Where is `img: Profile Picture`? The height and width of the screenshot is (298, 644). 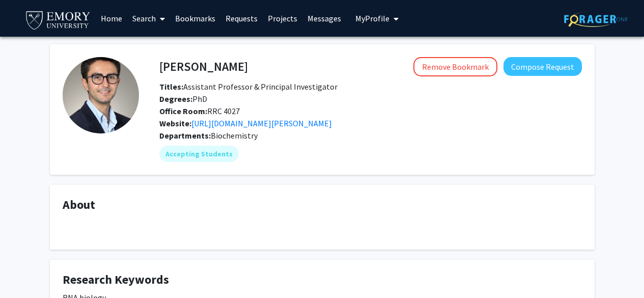 img: Profile Picture is located at coordinates (101, 95).